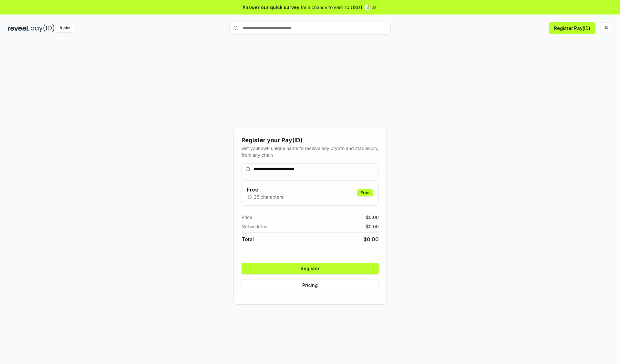  What do you see at coordinates (254, 226) in the screenshot?
I see `span: Network fee` at bounding box center [254, 226].